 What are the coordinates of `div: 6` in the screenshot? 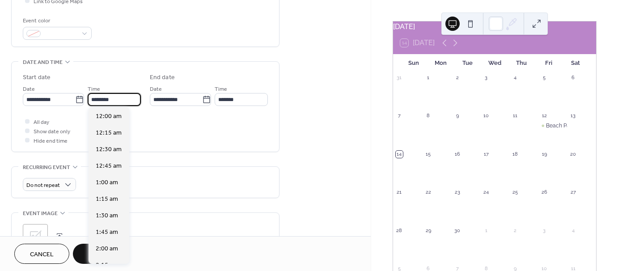 It's located at (573, 78).